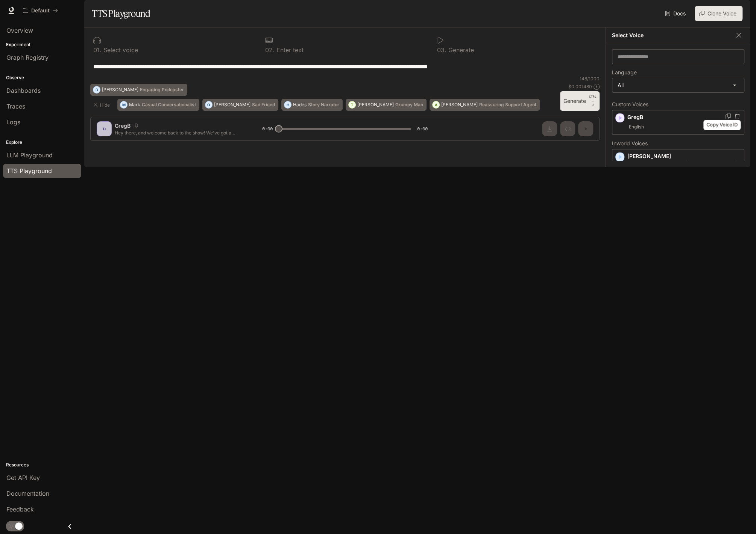 This screenshot has width=756, height=534. I want to click on p: Engaging Podcaster, so click(162, 90).